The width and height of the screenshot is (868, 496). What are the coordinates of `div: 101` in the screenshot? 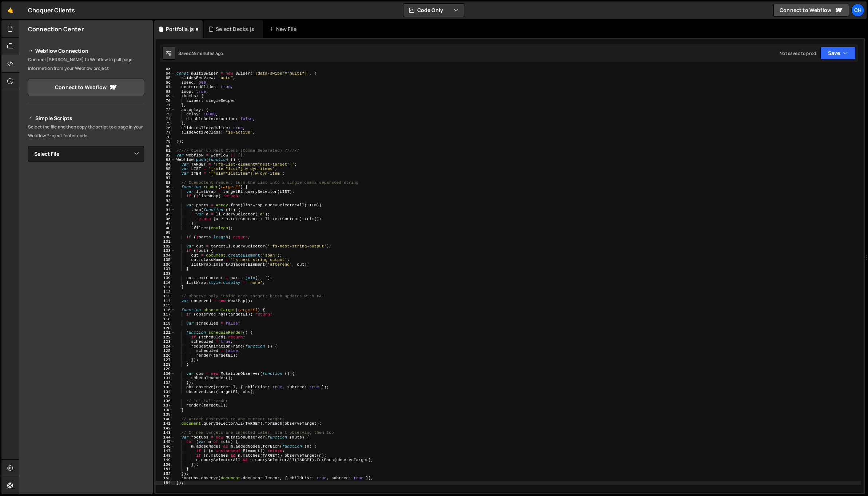 It's located at (166, 241).